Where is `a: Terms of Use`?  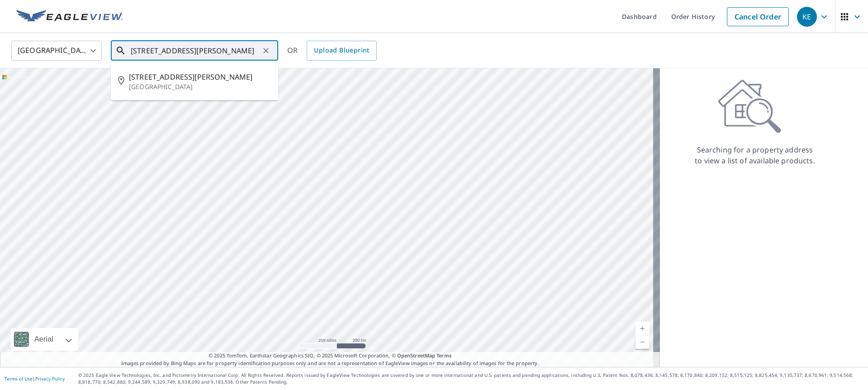 a: Terms of Use is located at coordinates (19, 378).